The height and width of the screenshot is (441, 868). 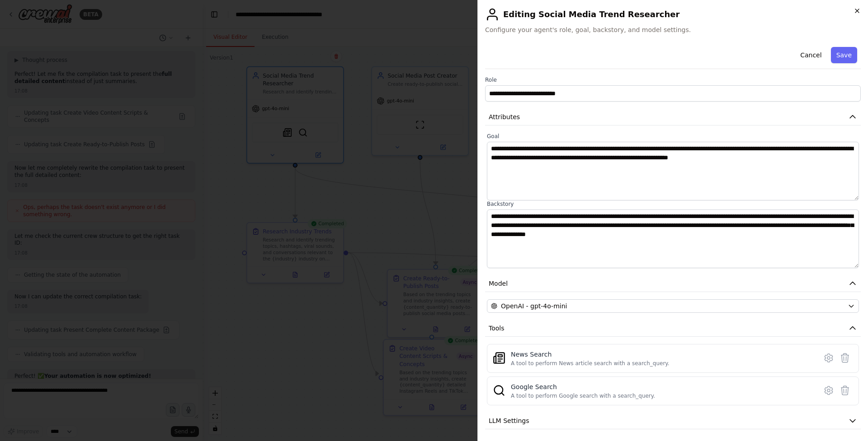 What do you see at coordinates (534, 306) in the screenshot?
I see `span: OpenAI - gpt-4o-mini` at bounding box center [534, 306].